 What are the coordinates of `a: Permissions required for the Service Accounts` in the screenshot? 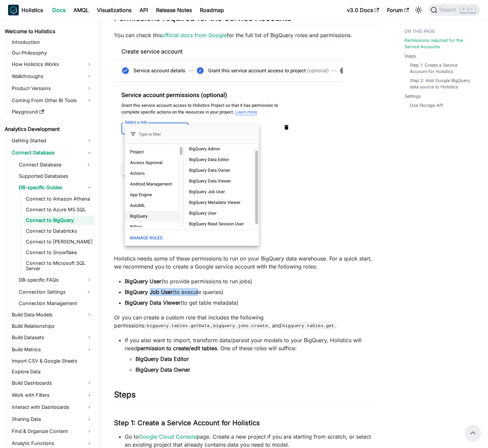 It's located at (441, 44).